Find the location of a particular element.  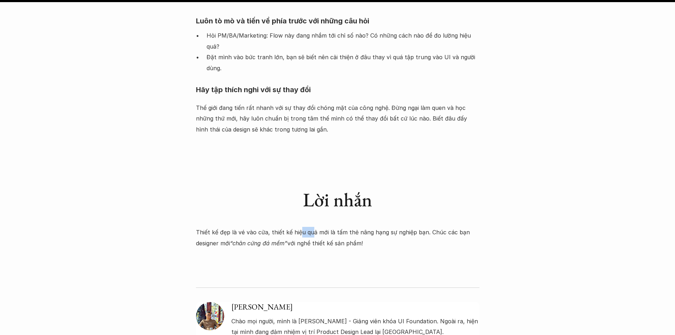

h1: Lời nhắn is located at coordinates (338, 200).